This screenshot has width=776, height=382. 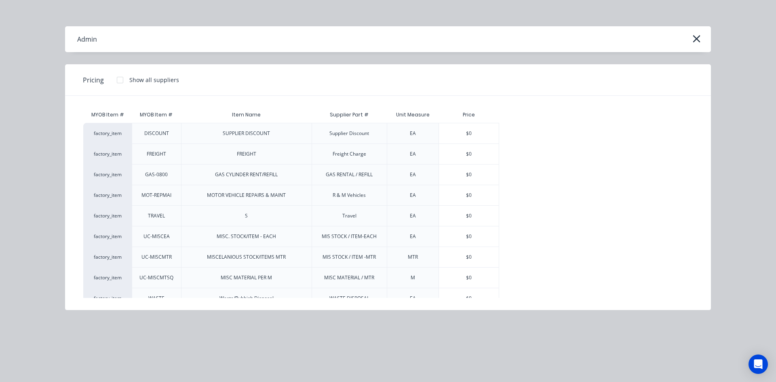 What do you see at coordinates (349, 278) in the screenshot?
I see `div: MISC MATERIAL / MTR` at bounding box center [349, 278].